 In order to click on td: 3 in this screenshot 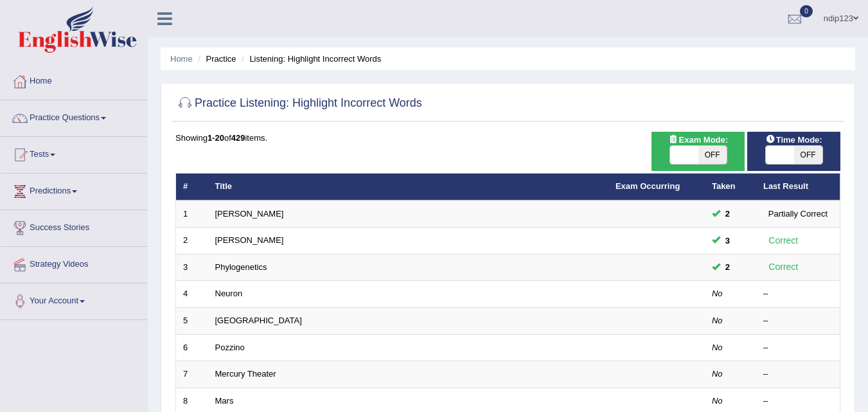, I will do `click(193, 267)`.